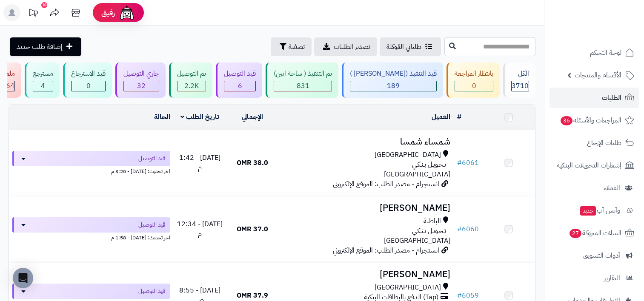 This screenshot has height=301, width=644. What do you see at coordinates (594, 98) in the screenshot?
I see `a: الطلبات` at bounding box center [594, 98].